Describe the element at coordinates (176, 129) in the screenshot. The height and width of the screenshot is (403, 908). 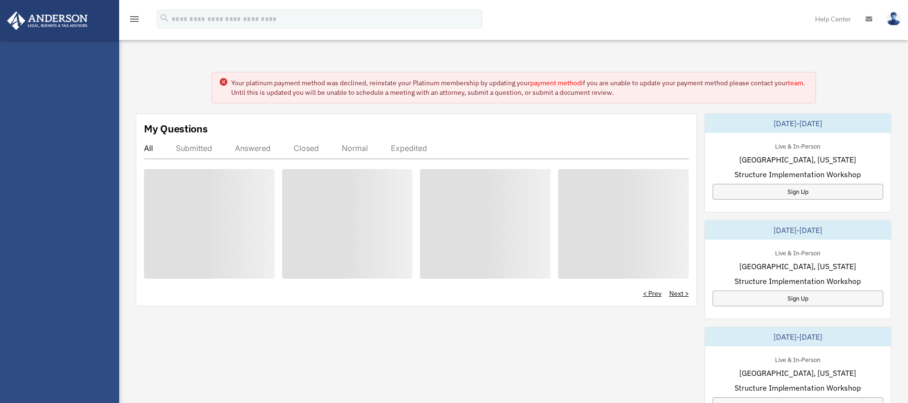
I see `div: My Questions` at that location.